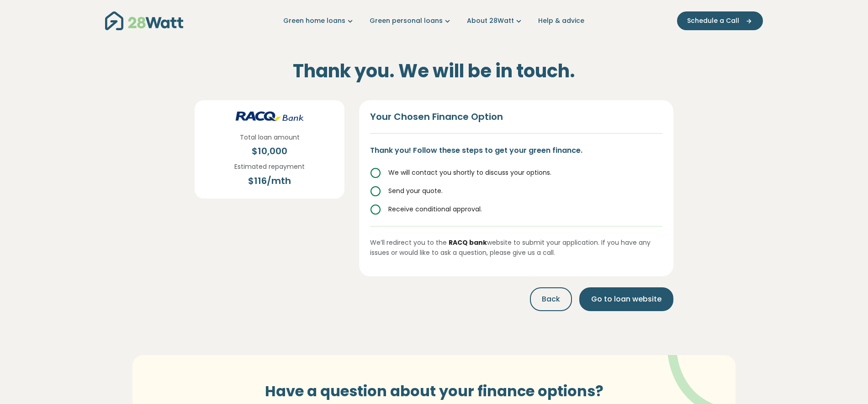 The height and width of the screenshot is (404, 868). What do you see at coordinates (144, 21) in the screenshot?
I see `img: 28Watt` at bounding box center [144, 21].